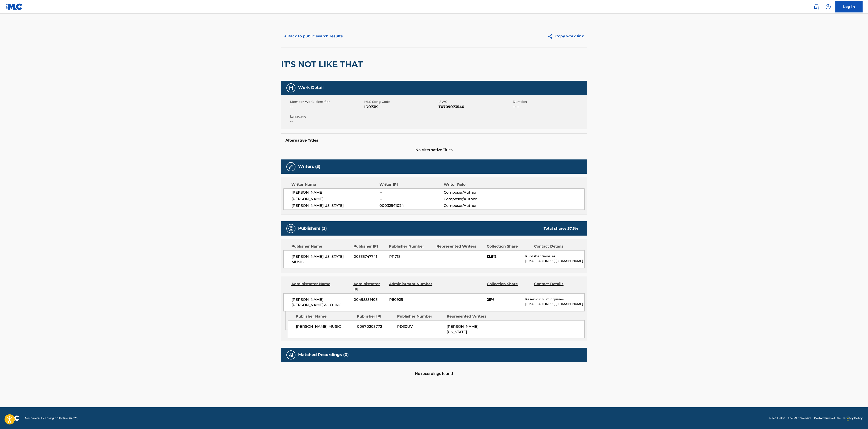 This screenshot has width=868, height=429. I want to click on span: Mechanical Licensing Collective © 2025, so click(51, 418).